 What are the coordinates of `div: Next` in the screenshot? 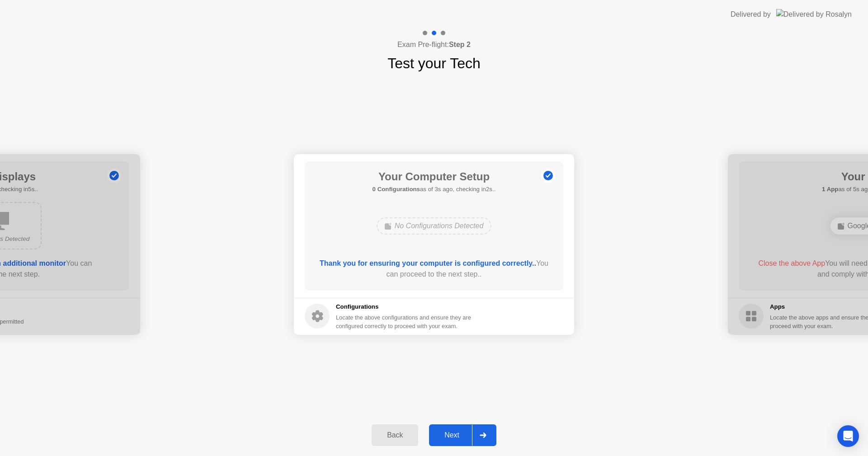 It's located at (452, 435).